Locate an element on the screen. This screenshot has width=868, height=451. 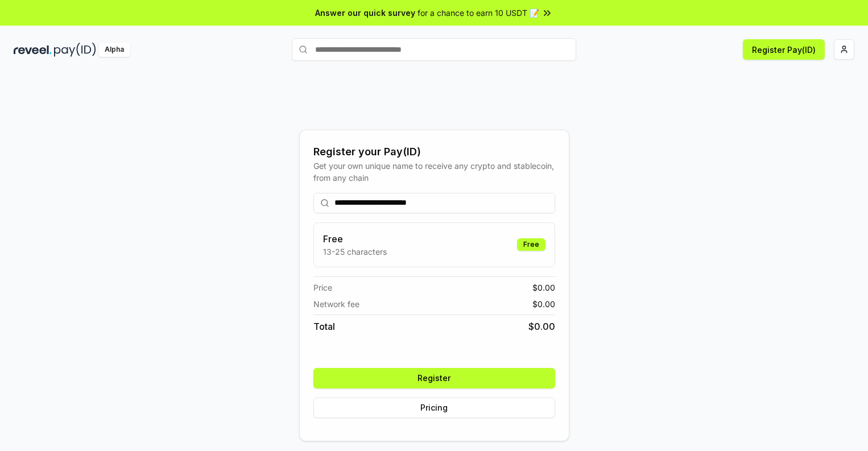
span: Total is located at coordinates (324, 327).